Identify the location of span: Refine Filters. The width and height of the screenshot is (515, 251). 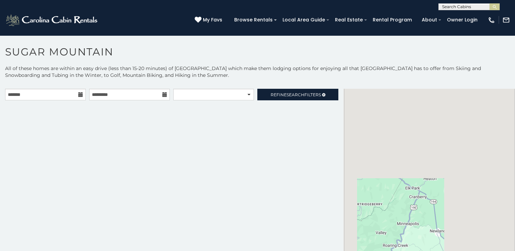
(296, 95).